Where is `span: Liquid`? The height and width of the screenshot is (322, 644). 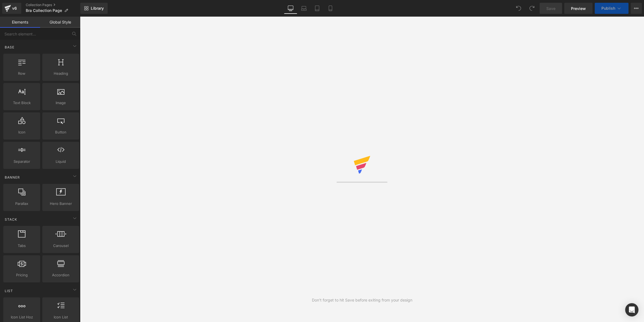
span: Liquid is located at coordinates (60, 162).